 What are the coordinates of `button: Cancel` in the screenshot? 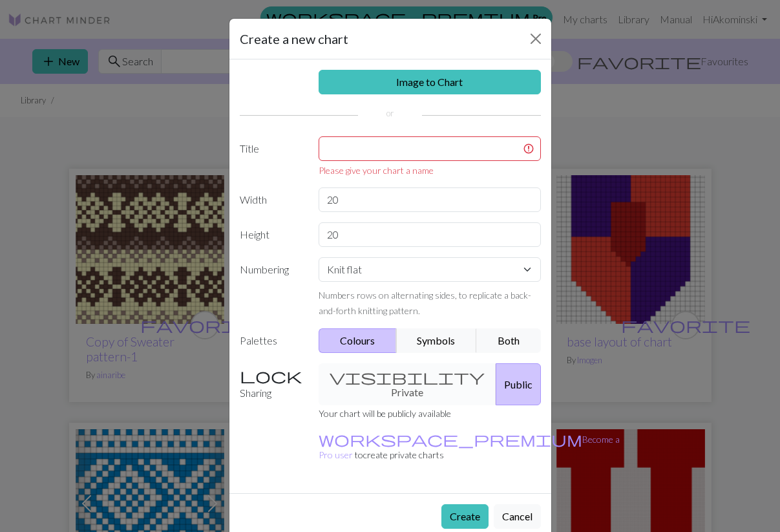 It's located at (517, 516).